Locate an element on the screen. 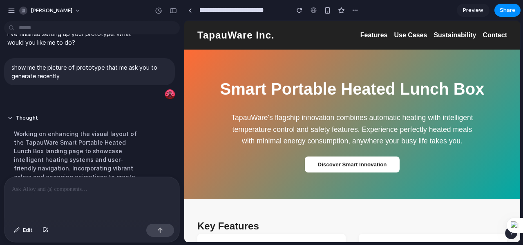  h2: Key Features is located at coordinates (168, 205).